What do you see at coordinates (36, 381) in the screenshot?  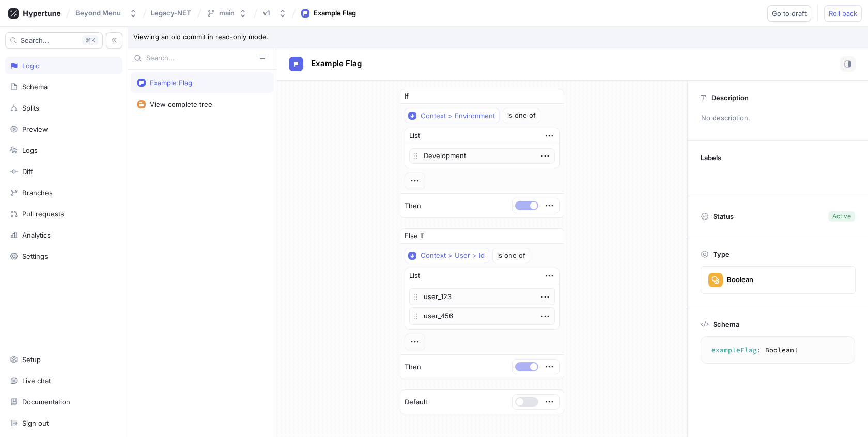 I see `div: Live chat` at bounding box center [36, 381].